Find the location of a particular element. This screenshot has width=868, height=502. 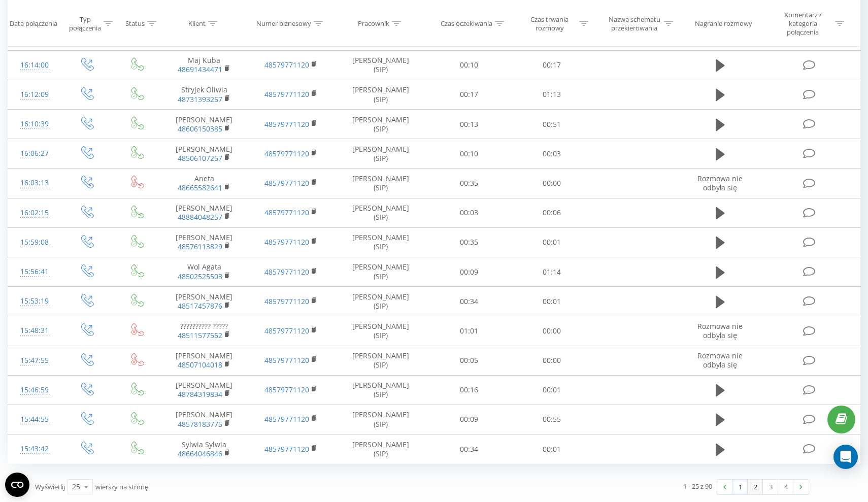

td: 00:06 is located at coordinates (552, 212).